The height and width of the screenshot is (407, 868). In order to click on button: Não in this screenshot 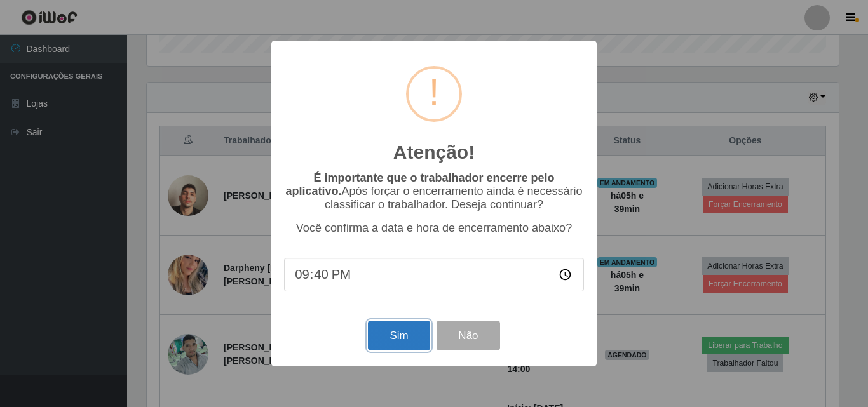, I will do `click(468, 335)`.